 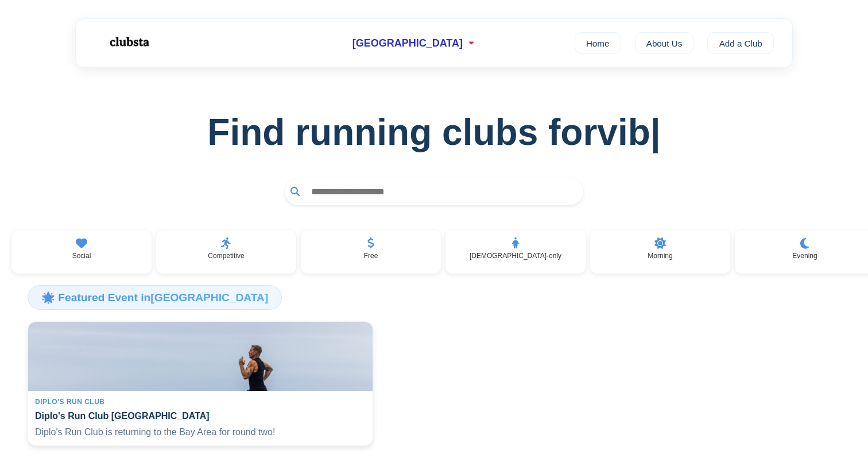 I want to click on span: vib, so click(x=629, y=132).